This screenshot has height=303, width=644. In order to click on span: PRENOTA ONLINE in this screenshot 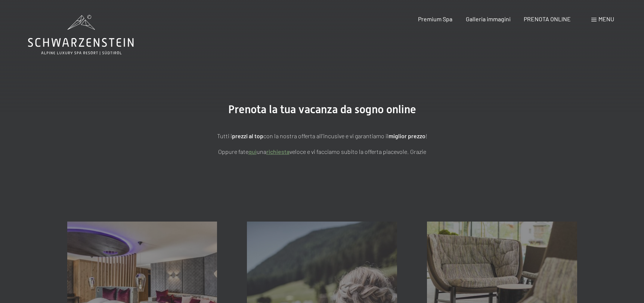, I will do `click(547, 19)`.